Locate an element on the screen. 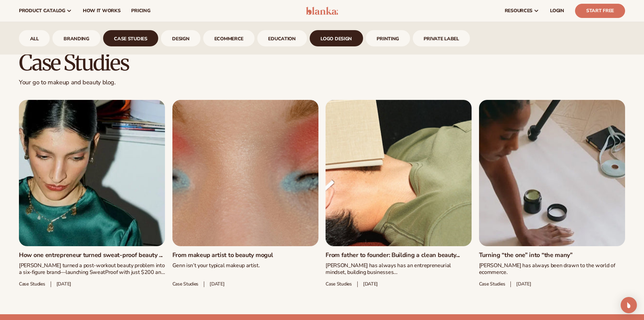 Image resolution: width=644 pixels, height=320 pixels. span: product catalog is located at coordinates (42, 11).